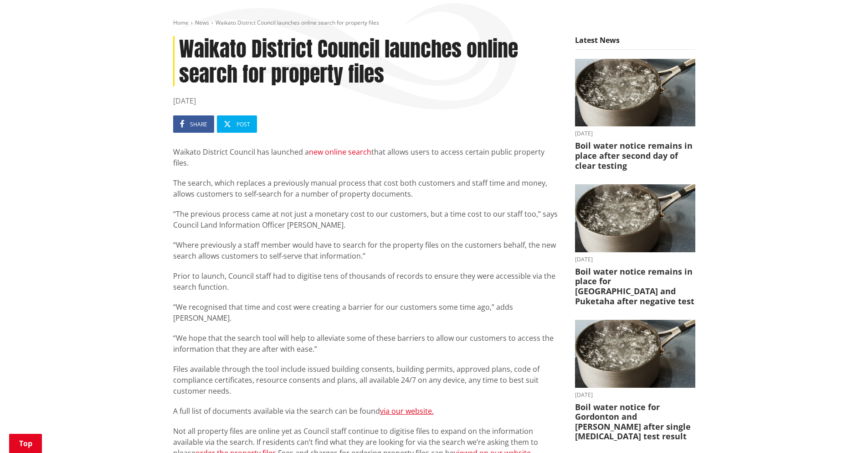 This screenshot has width=868, height=453. I want to click on p: A full list of documents available via the search can be found, so click(367, 411).